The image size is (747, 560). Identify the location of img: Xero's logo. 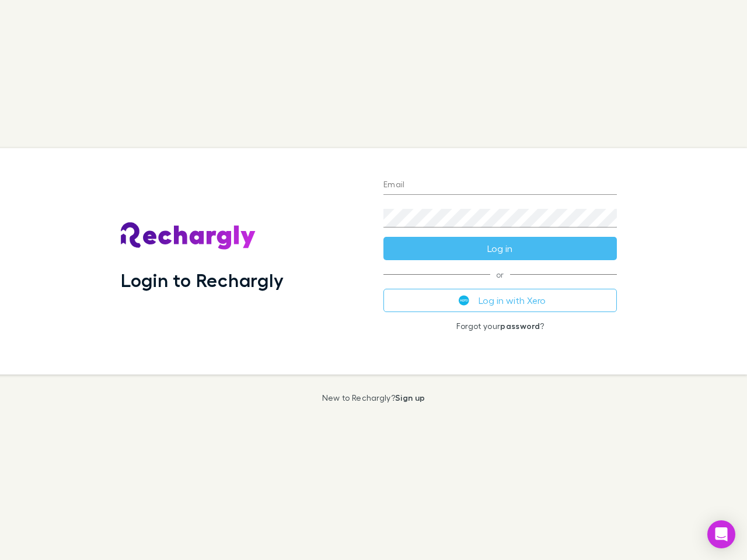
(464, 300).